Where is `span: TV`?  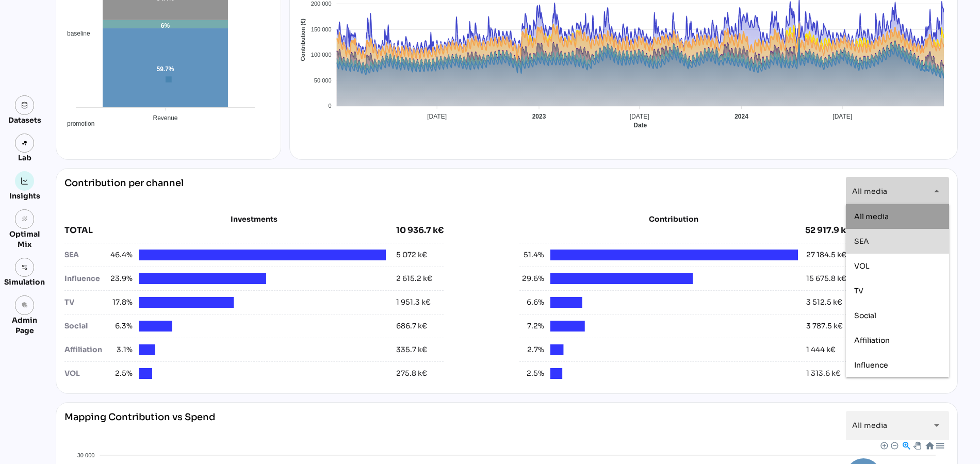 span: TV is located at coordinates (859, 290).